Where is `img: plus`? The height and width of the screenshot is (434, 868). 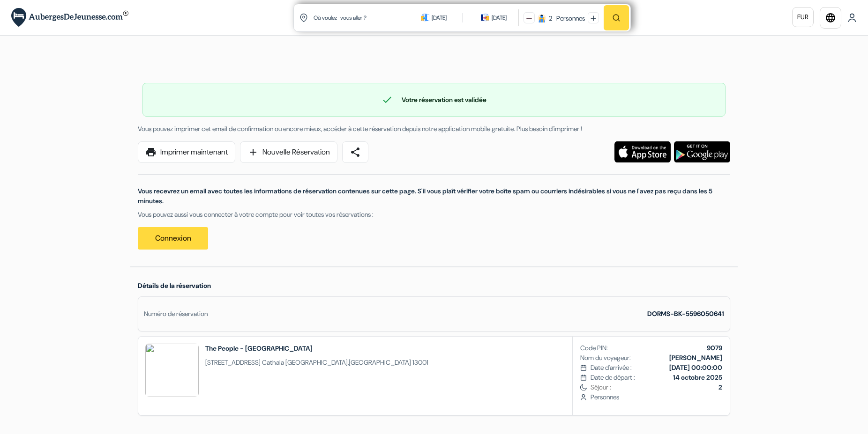 img: plus is located at coordinates (593, 19).